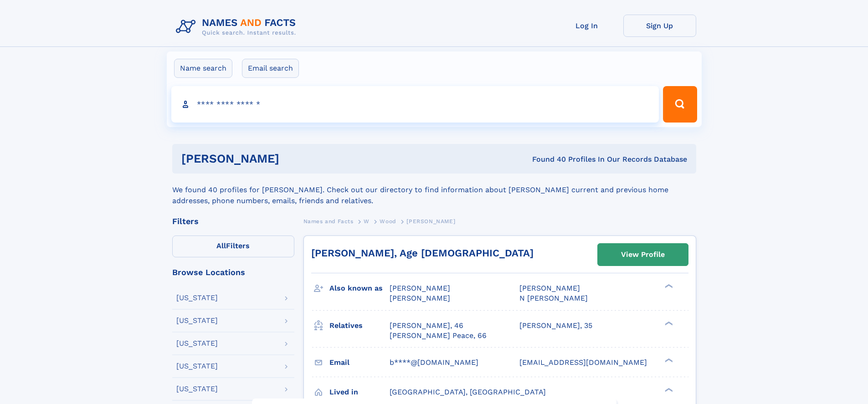  What do you see at coordinates (359, 288) in the screenshot?
I see `h3: Also known as` at bounding box center [359, 288].